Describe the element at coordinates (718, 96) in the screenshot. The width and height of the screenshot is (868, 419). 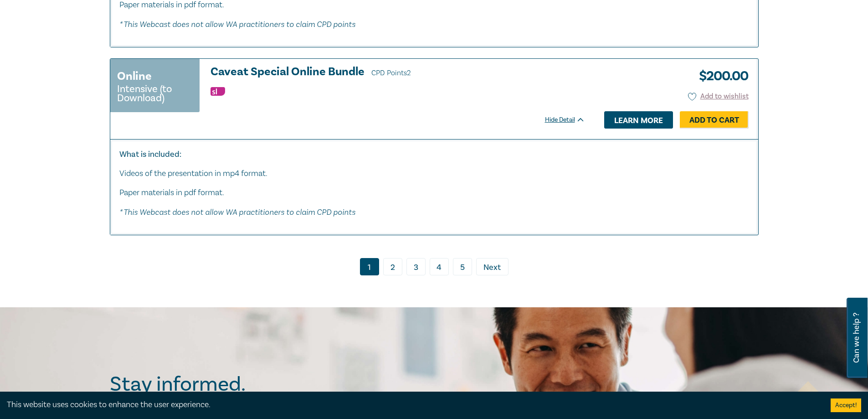
I see `button: Add to wishlist` at that location.